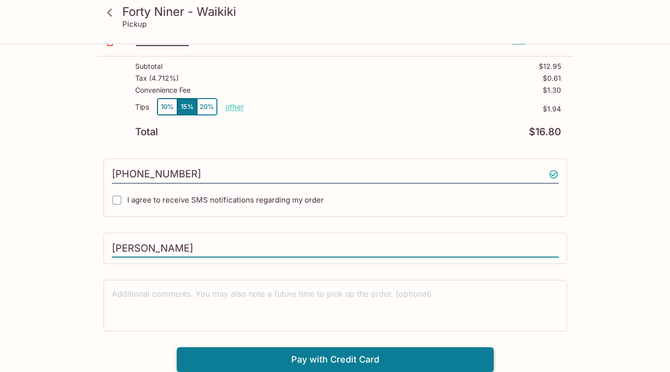  I want to click on p: $1.30, so click(551, 90).